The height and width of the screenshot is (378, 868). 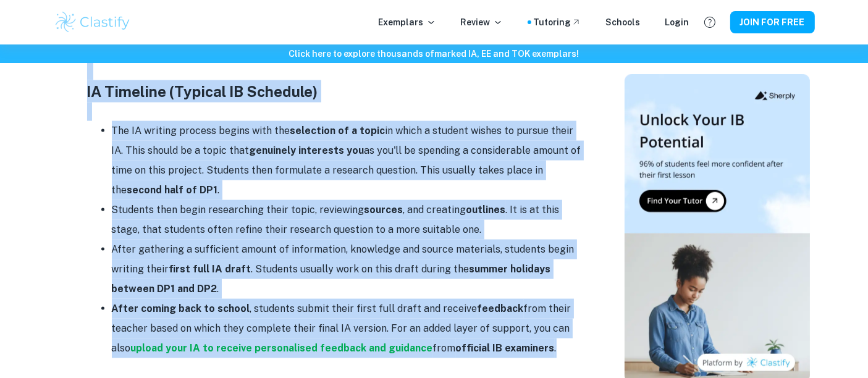 What do you see at coordinates (482, 22) in the screenshot?
I see `p: Review` at bounding box center [482, 22].